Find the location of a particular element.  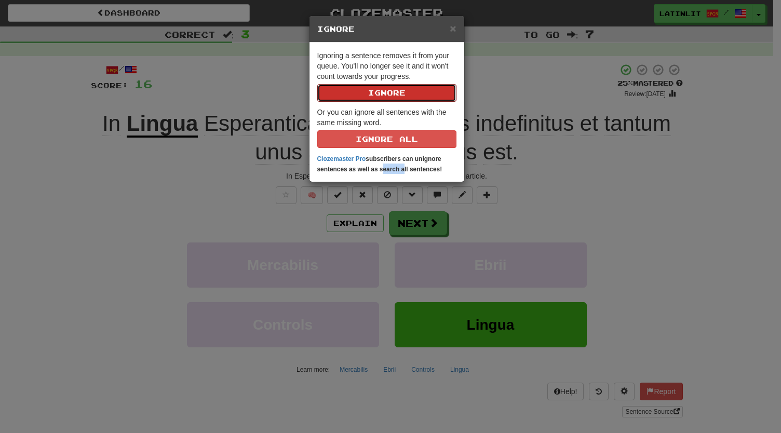

p: Or you can ignore all sentences with the same missing word. is located at coordinates (387, 127).